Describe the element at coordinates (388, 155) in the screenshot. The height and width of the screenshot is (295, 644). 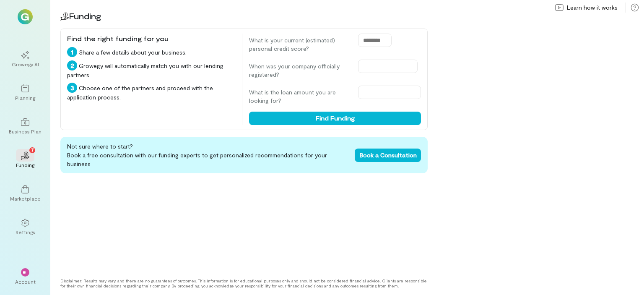
I see `span: Book a Consultation` at that location.